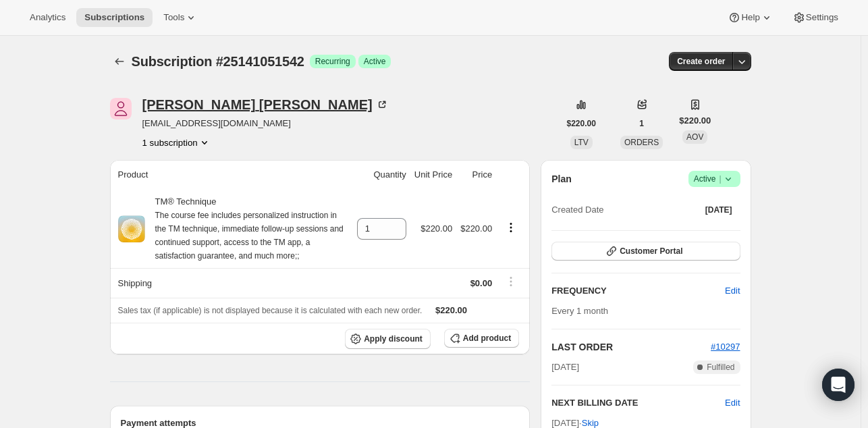 The width and height of the screenshot is (868, 428). What do you see at coordinates (725, 346) in the screenshot?
I see `a: #10297` at bounding box center [725, 346].